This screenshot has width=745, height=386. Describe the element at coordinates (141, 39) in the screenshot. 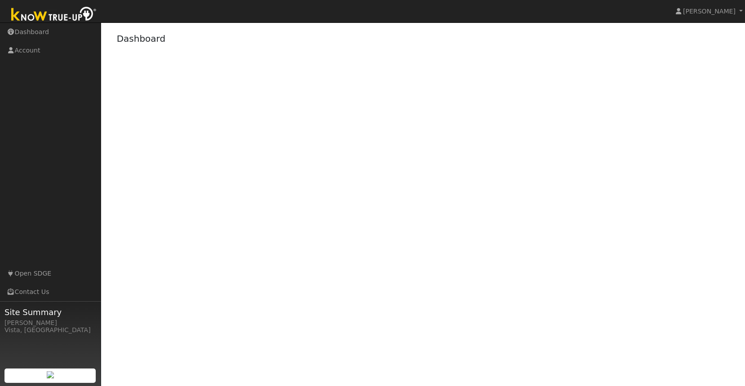

I see `a: Dashboard` at that location.